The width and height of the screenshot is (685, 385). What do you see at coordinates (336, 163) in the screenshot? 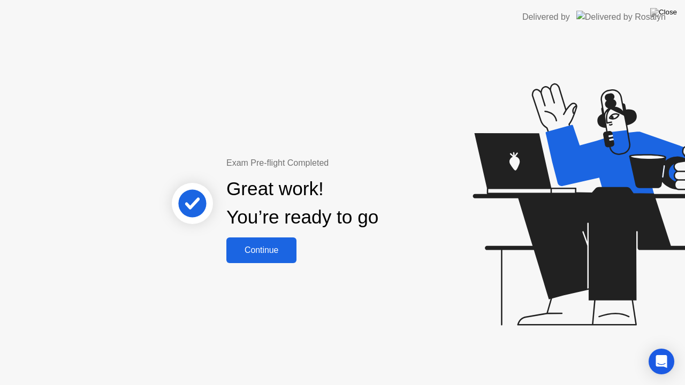
I see `div: Exam Pre-flight Completed` at bounding box center [336, 163].